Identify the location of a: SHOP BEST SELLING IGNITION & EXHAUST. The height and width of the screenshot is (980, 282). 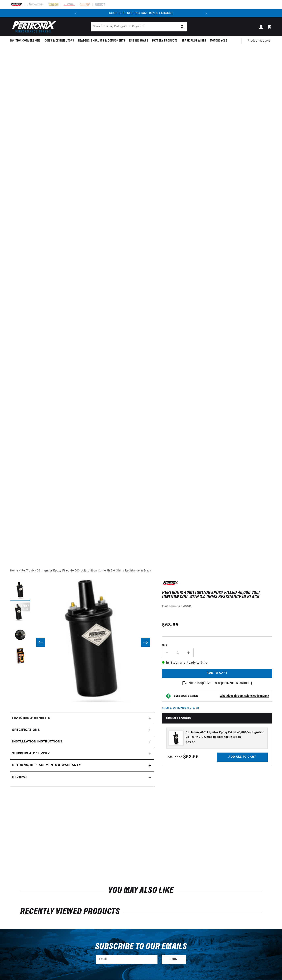
(141, 13).